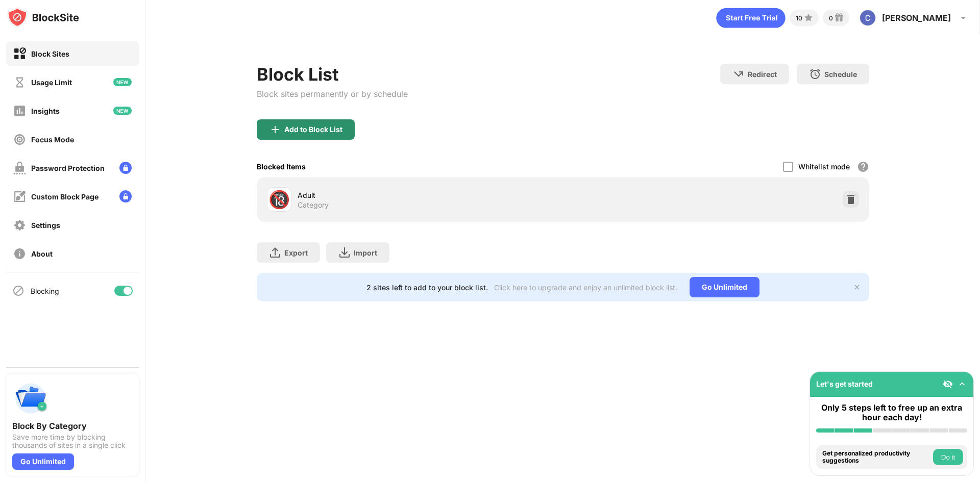  I want to click on button: Do it, so click(948, 457).